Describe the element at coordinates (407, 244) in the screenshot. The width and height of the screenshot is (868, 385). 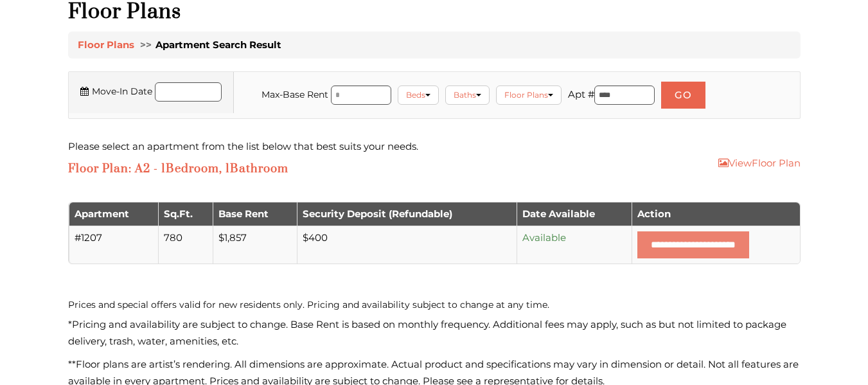
I see `td: $400` at that location.